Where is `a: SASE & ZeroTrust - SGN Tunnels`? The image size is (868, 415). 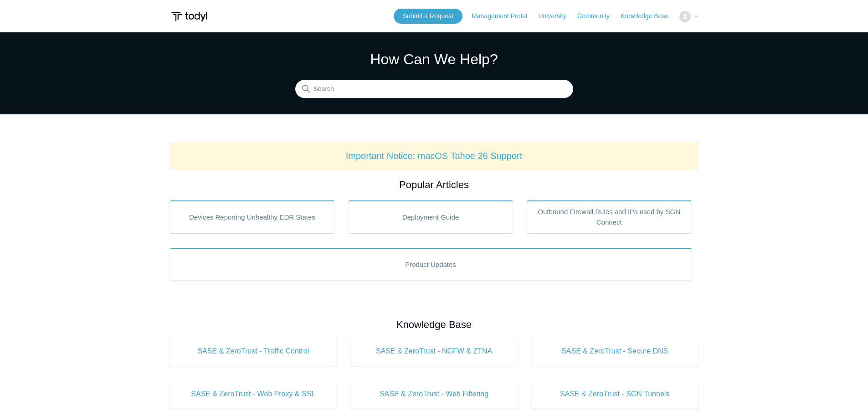
a: SASE & ZeroTrust - SGN Tunnels is located at coordinates (615, 394).